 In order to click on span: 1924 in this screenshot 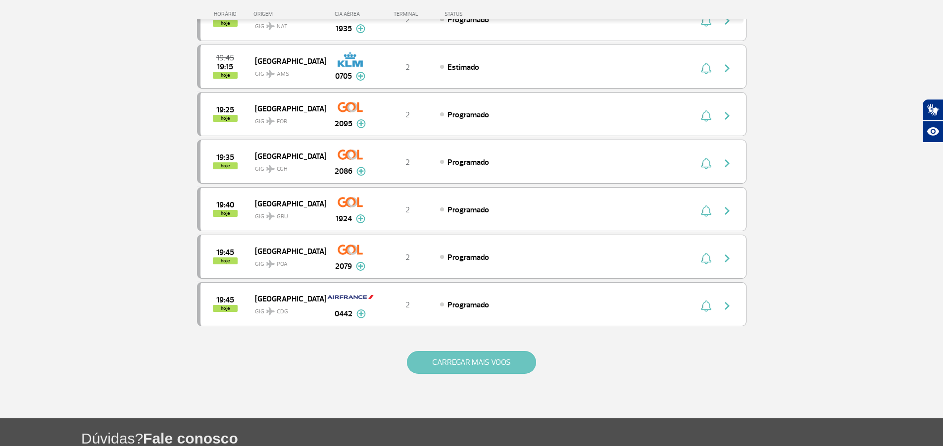, I will do `click(344, 219)`.